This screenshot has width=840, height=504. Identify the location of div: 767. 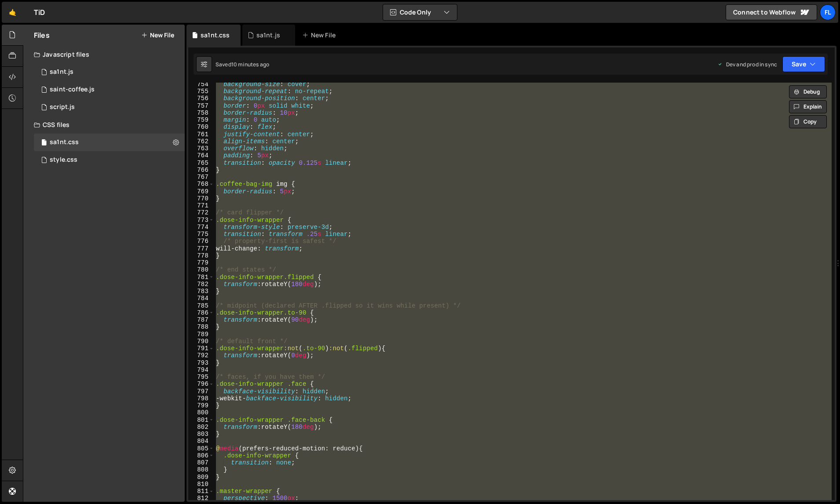
(201, 177).